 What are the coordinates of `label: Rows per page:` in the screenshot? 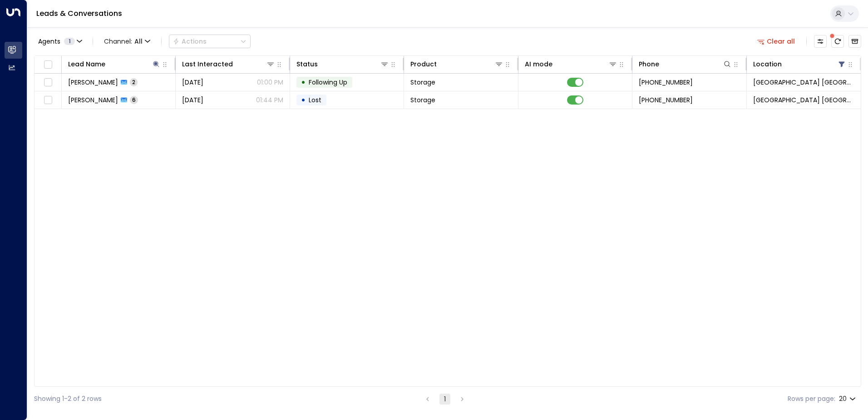 It's located at (811, 398).